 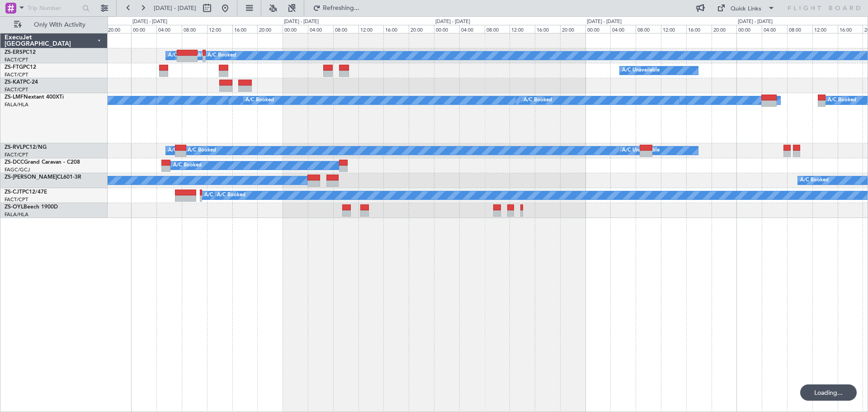 I want to click on div: Loading..., so click(x=828, y=392).